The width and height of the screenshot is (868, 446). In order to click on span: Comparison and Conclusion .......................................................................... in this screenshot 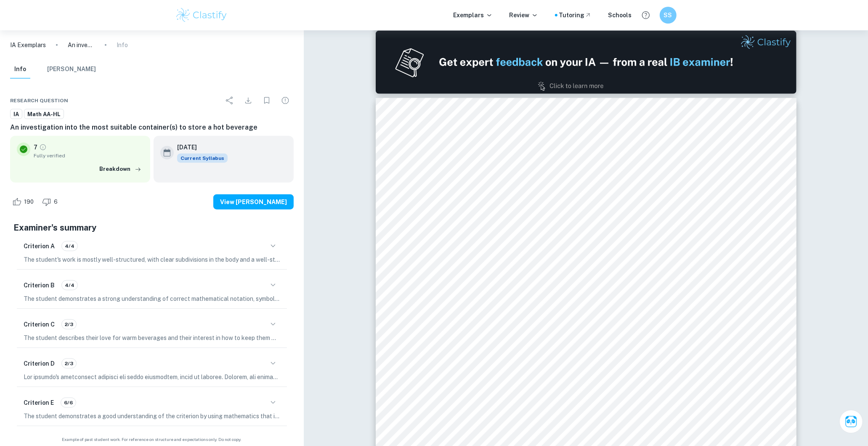, I will do `click(584, 349)`.